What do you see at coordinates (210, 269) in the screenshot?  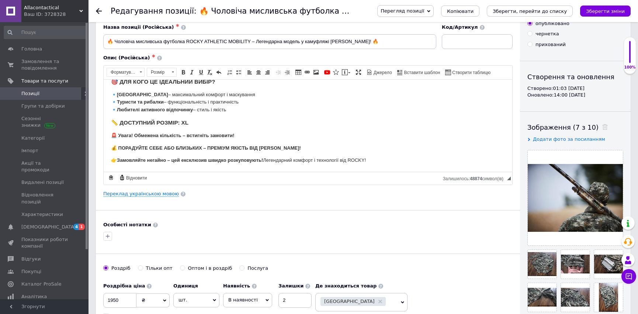 I see `div: Оптом і в роздріб` at bounding box center [210, 269].